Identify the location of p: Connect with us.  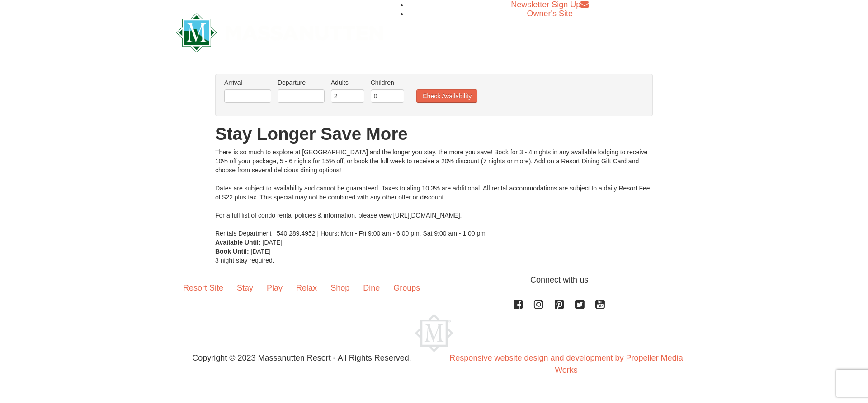
(434, 280).